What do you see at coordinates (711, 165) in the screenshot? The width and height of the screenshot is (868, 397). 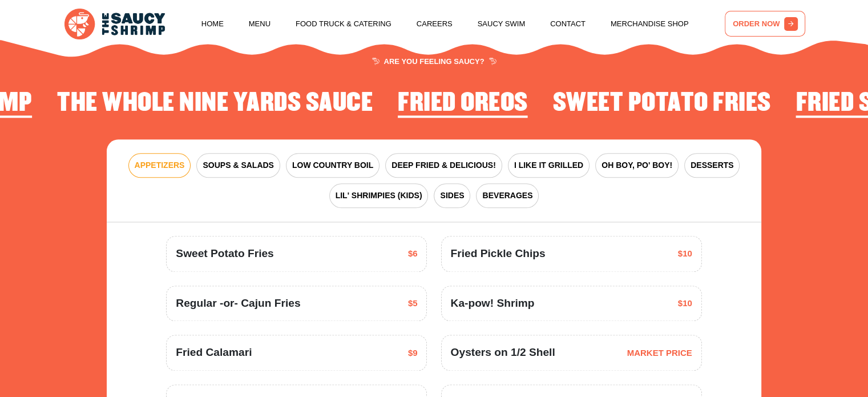 I see `span: DESSERTS` at bounding box center [711, 165].